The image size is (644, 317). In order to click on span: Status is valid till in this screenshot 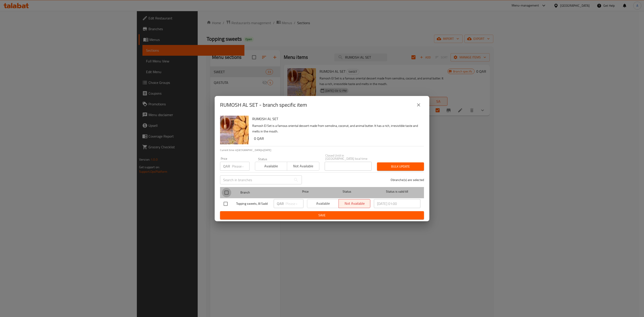, I will do `click(397, 191)`.